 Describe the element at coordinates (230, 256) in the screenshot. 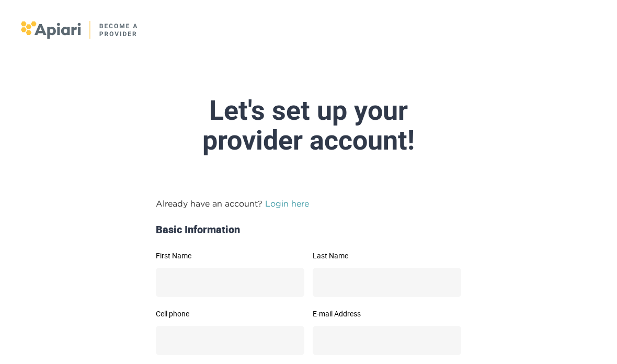

I see `label: First Name` at that location.